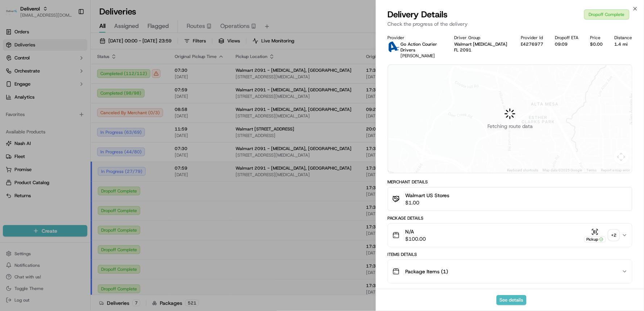  Describe the element at coordinates (418, 14) in the screenshot. I see `span: Delivery Details` at that location.